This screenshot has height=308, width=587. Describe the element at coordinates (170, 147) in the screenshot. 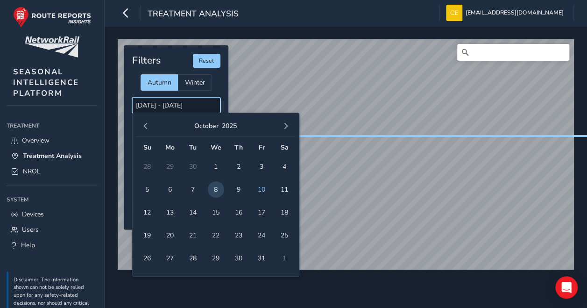

I see `span: Mo` at that location.